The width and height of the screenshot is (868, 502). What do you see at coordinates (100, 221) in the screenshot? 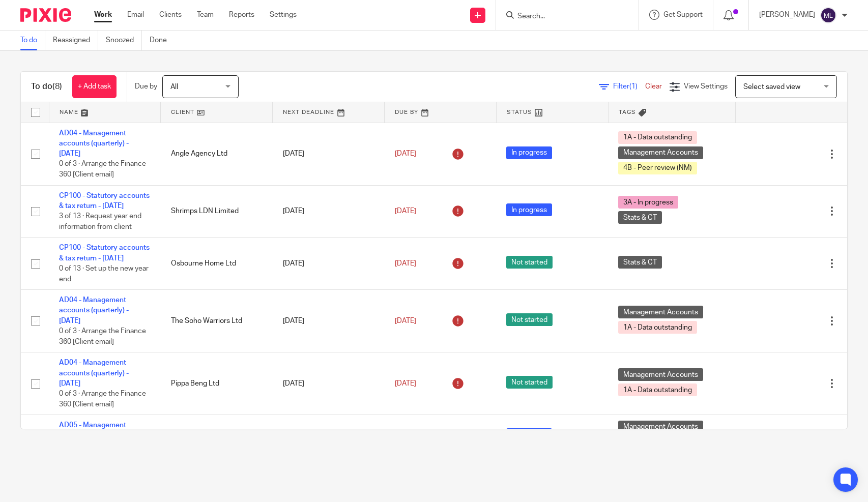
I see `span: 3 of 13 · Request year end information from client` at bounding box center [100, 221].